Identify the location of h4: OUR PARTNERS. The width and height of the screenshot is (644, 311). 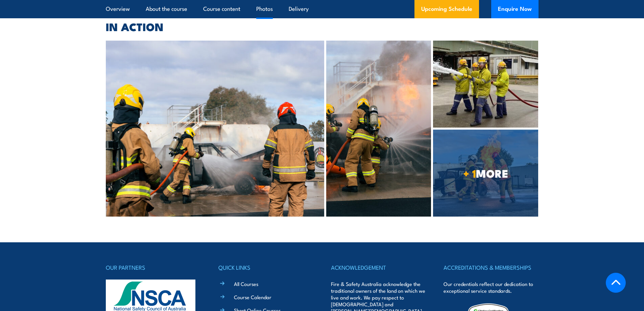
(153, 268).